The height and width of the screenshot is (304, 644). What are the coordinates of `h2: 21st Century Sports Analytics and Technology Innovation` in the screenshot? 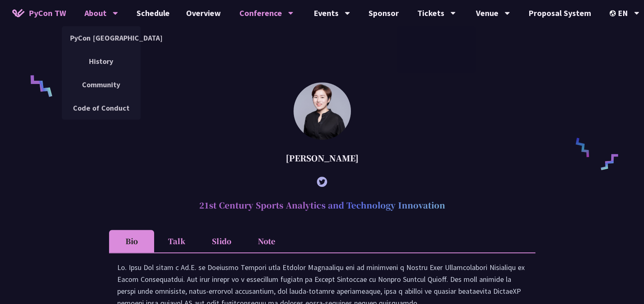 It's located at (322, 205).